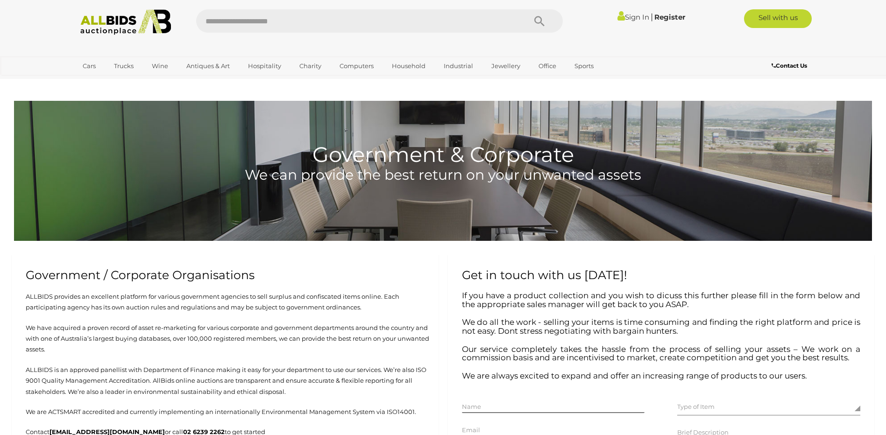 The image size is (886, 435). What do you see at coordinates (310, 66) in the screenshot?
I see `a: Charity` at bounding box center [310, 66].